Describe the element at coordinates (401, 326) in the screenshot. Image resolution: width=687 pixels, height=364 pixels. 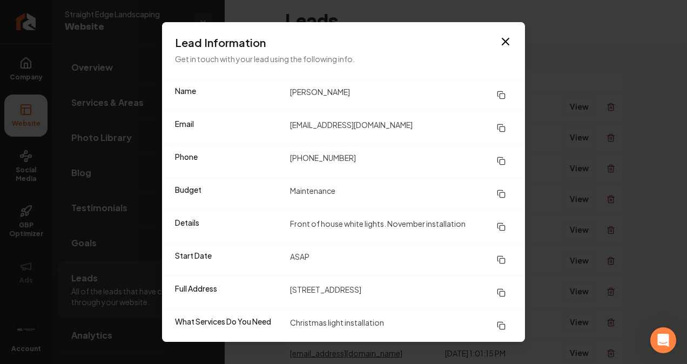
I see `dd: Christmas light installation` at that location.